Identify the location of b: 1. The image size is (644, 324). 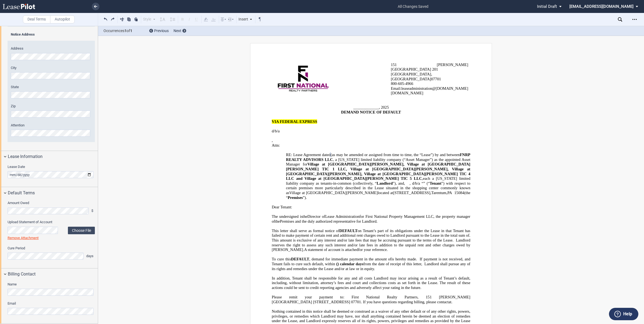
(125, 31).